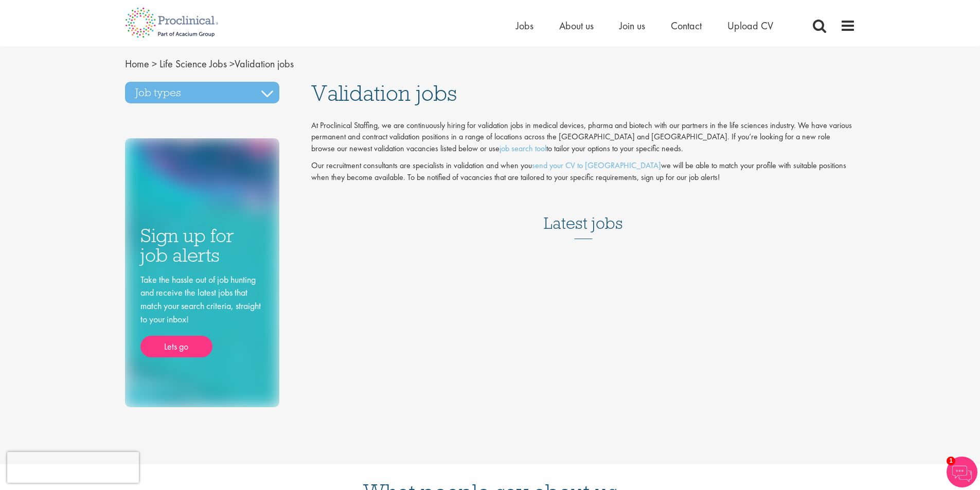 The image size is (980, 490). What do you see at coordinates (576, 26) in the screenshot?
I see `a: About us` at bounding box center [576, 26].